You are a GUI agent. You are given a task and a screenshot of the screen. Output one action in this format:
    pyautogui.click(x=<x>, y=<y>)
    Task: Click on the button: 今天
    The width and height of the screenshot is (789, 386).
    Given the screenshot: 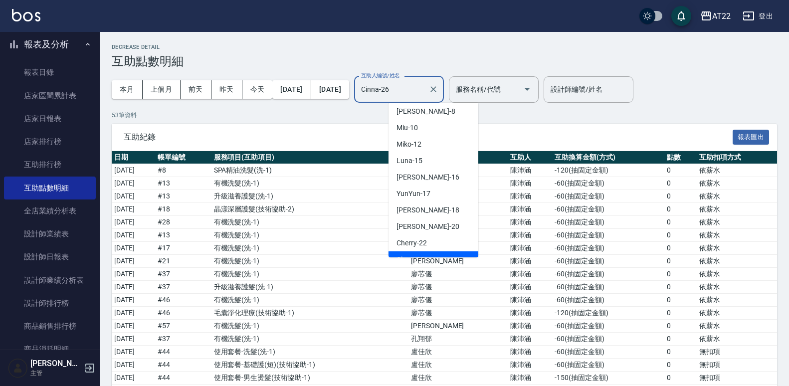 What is the action you would take?
    pyautogui.click(x=257, y=89)
    